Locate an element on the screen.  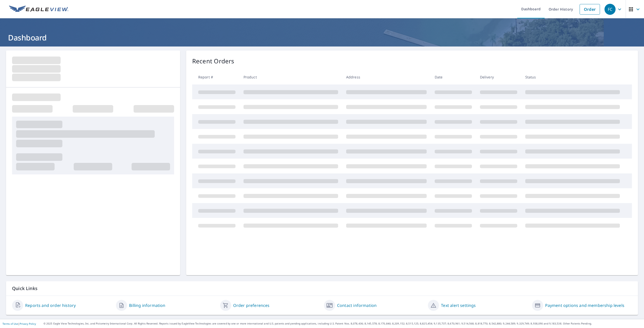
a: Privacy Policy is located at coordinates (27, 324).